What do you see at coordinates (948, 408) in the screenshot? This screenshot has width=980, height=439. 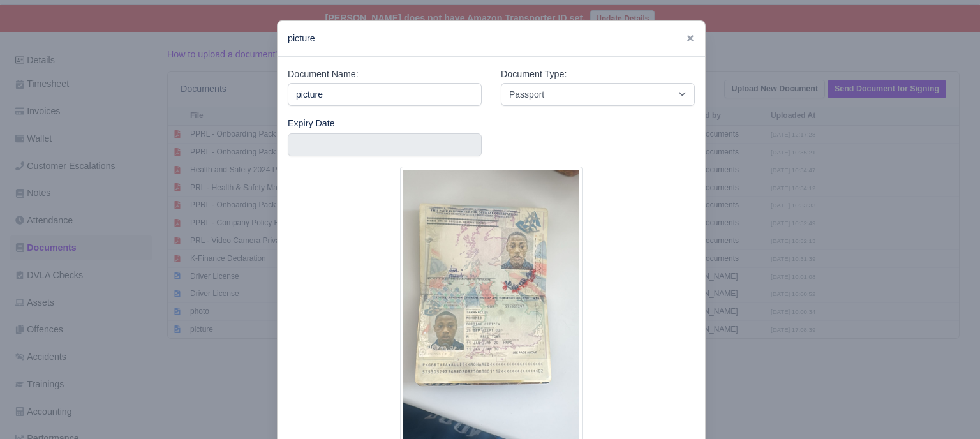 I see `div: Chat Widget` at bounding box center [948, 408].